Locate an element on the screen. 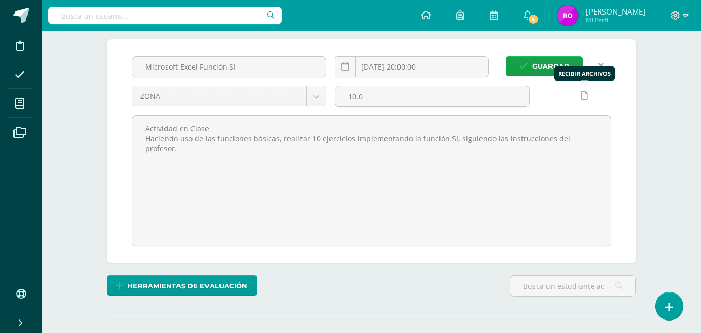  a: ZONA is located at coordinates (229, 96).